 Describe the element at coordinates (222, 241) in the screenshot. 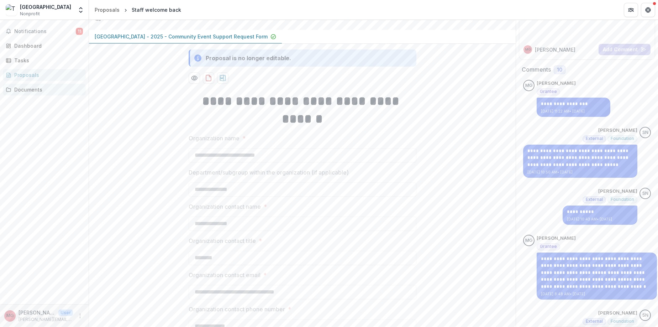

I see `p: Organization contact title` at that location.